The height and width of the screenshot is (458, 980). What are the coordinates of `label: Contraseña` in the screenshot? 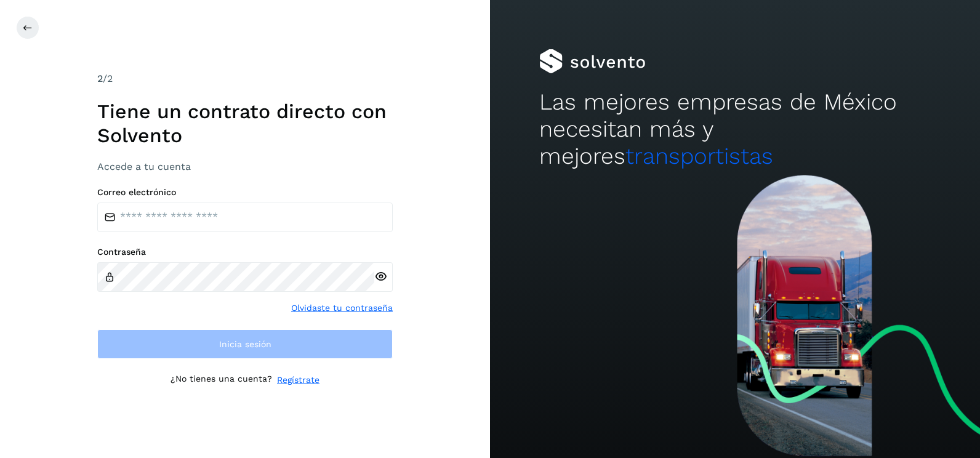 It's located at (245, 252).